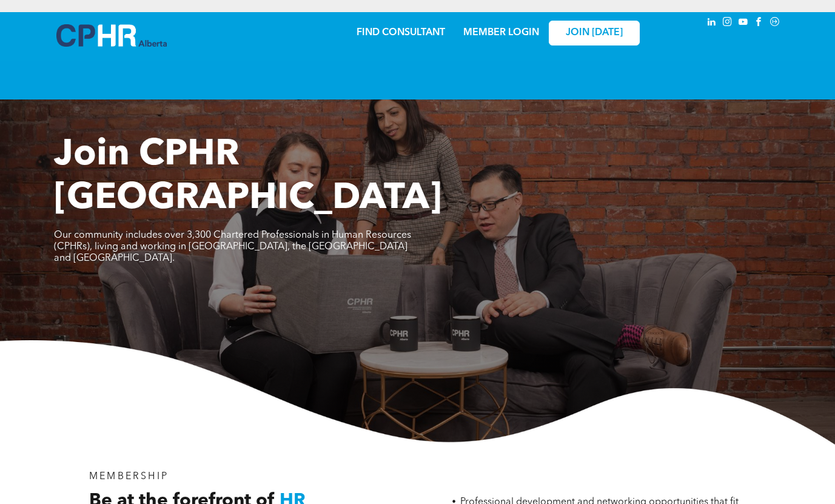 This screenshot has height=504, width=835. I want to click on a: linkedin, so click(712, 23).